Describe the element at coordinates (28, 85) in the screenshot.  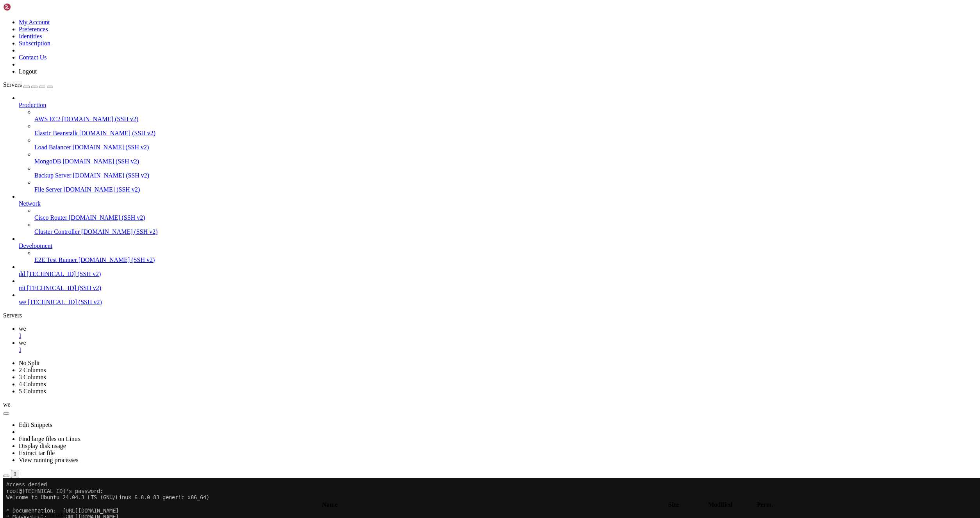
I see `a: Servers` at that location.